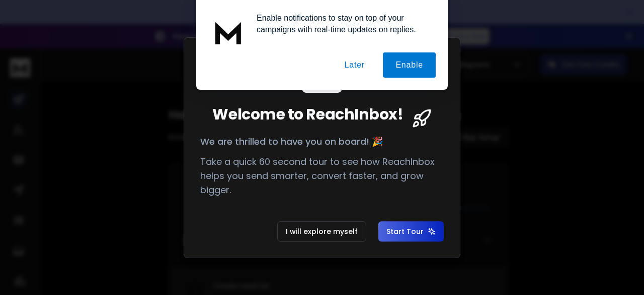 The image size is (644, 295). I want to click on button: I will explore myself, so click(322, 231).